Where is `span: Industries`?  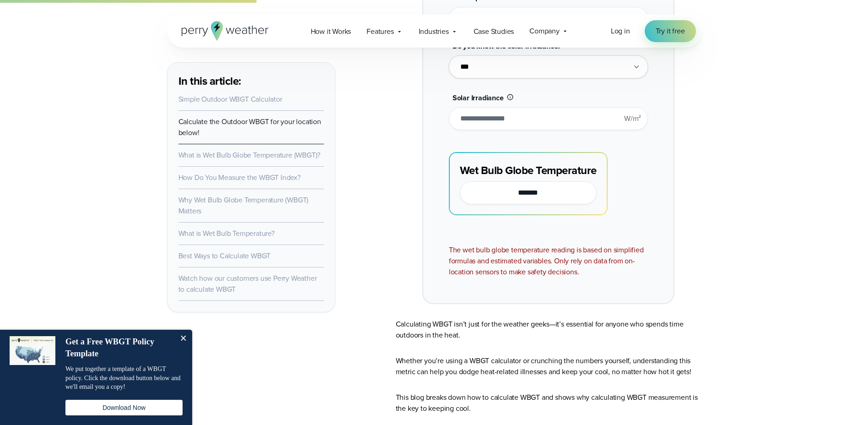
span: Industries is located at coordinates (434, 31).